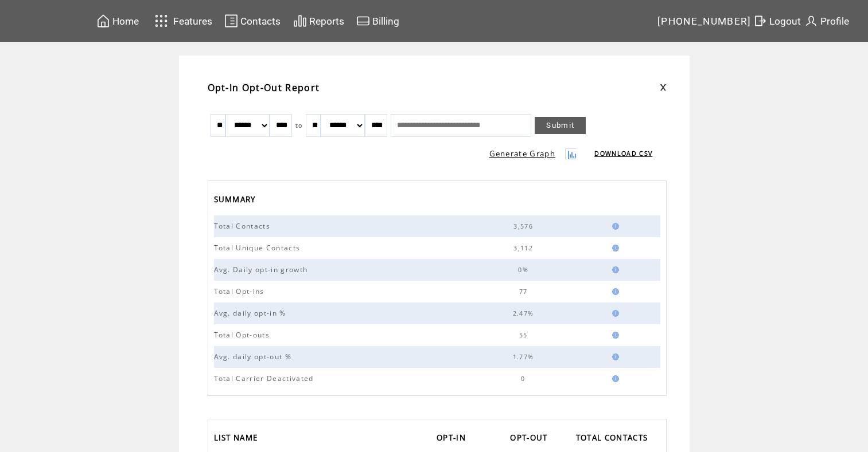 The height and width of the screenshot is (452, 868). What do you see at coordinates (237, 439) in the screenshot?
I see `span: LIST NAME` at bounding box center [237, 439].